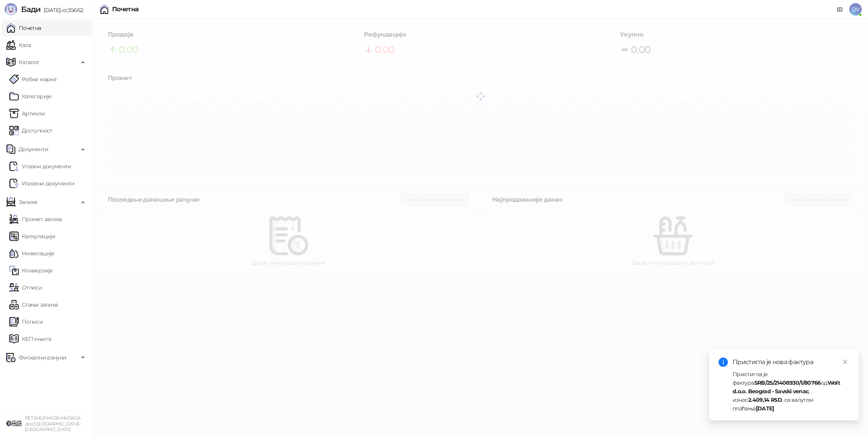 This screenshot has width=868, height=436. Describe the element at coordinates (125, 9) in the screenshot. I see `div: Почетна` at that location.